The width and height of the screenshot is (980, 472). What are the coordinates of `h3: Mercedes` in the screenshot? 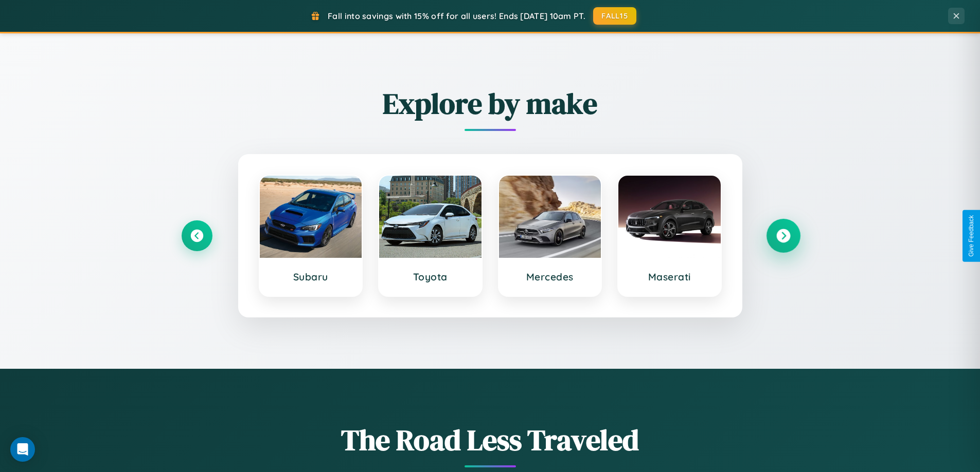 It's located at (549, 277).